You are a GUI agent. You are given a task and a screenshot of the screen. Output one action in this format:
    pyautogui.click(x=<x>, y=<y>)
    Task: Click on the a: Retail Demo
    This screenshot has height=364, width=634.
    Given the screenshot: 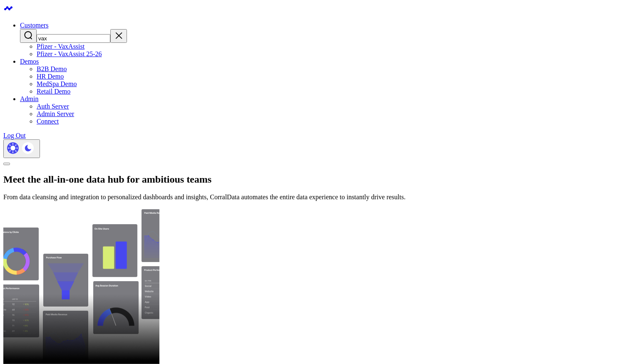 What is the action you would take?
    pyautogui.click(x=53, y=91)
    